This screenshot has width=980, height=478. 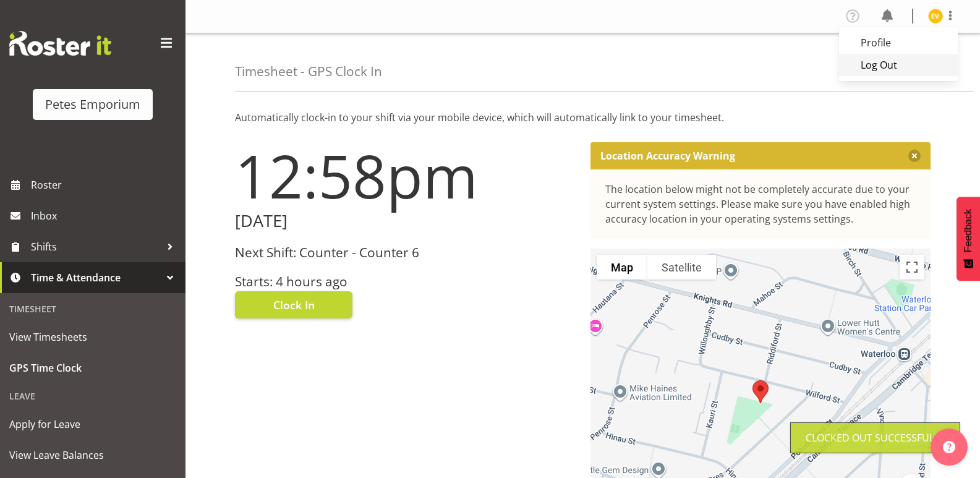 I want to click on span: Shifts, so click(x=95, y=247).